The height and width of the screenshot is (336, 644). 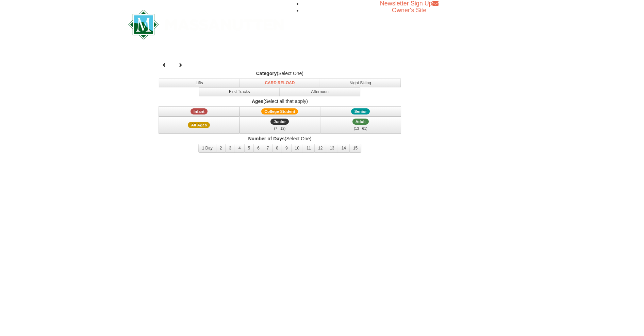 What do you see at coordinates (355, 148) in the screenshot?
I see `button: 15` at bounding box center [355, 148].